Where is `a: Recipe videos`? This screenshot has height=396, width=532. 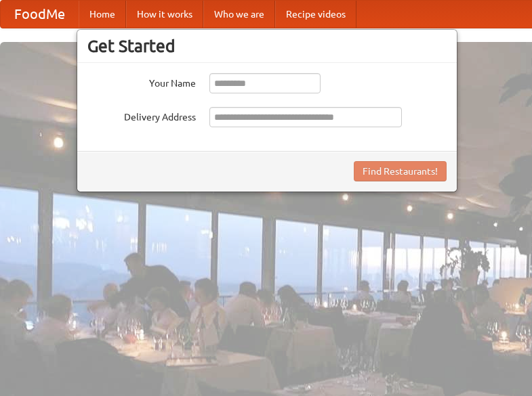 a: Recipe videos is located at coordinates (315, 14).